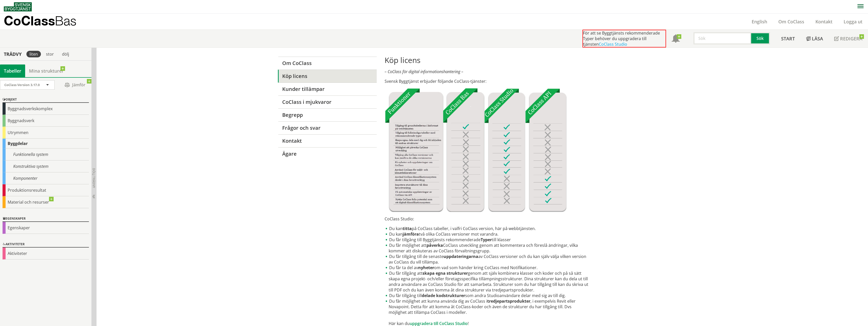 The width and height of the screenshot is (868, 326). I want to click on div: För att se Byggtjänsts rekommenderade Typer behöver du uppgradera till tjänsten, so click(625, 38).